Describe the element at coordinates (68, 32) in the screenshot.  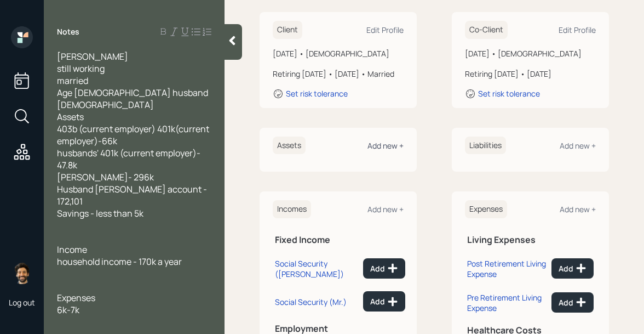
I see `label: Notes` at that location.